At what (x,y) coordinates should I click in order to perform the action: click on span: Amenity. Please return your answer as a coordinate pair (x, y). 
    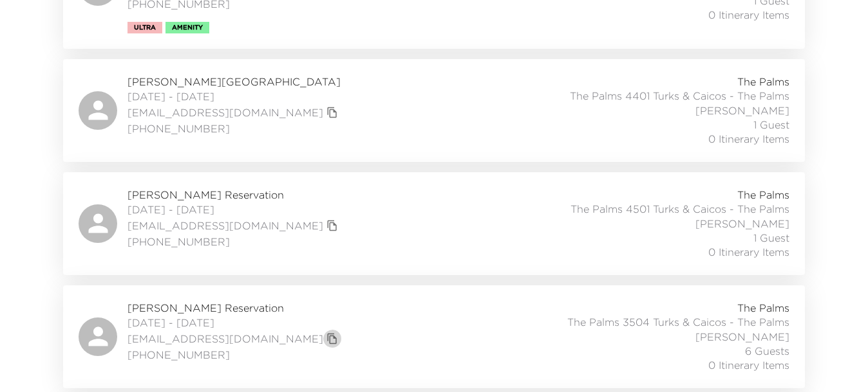
    Looking at the image, I should click on (187, 27).